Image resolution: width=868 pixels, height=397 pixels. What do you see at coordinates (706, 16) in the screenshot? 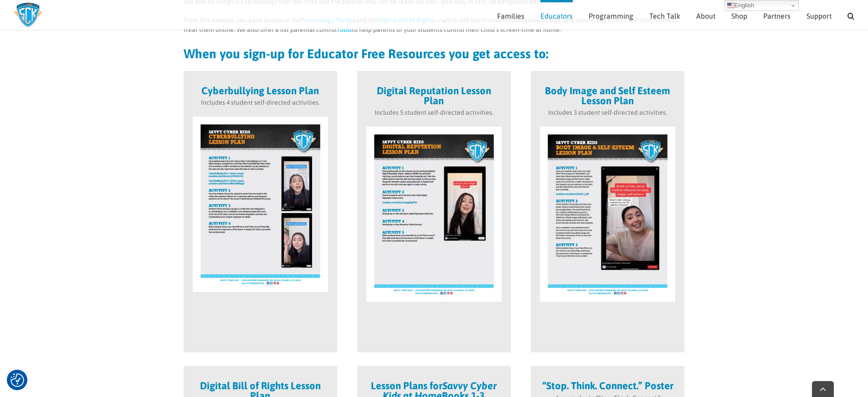
I see `span: About` at bounding box center [706, 16].